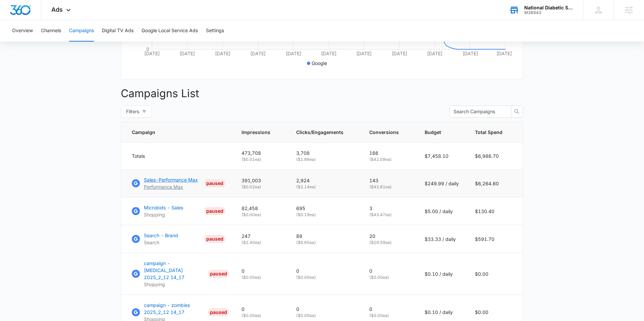 The height and width of the screenshot is (321, 644). What do you see at coordinates (23, 31) in the screenshot?
I see `button: Overview` at bounding box center [23, 31].